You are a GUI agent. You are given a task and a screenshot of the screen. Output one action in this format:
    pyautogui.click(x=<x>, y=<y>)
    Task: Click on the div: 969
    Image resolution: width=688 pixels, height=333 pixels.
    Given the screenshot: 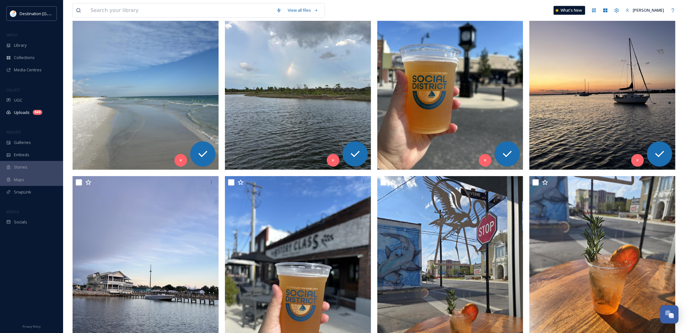 What is the action you would take?
    pyautogui.click(x=38, y=112)
    